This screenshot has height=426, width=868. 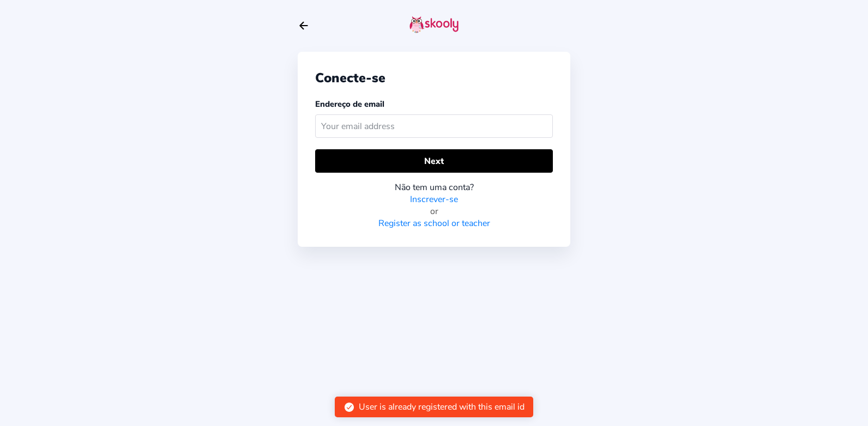 What do you see at coordinates (349, 407) in the screenshot?
I see `ion-icon: checkmark circle` at bounding box center [349, 407].